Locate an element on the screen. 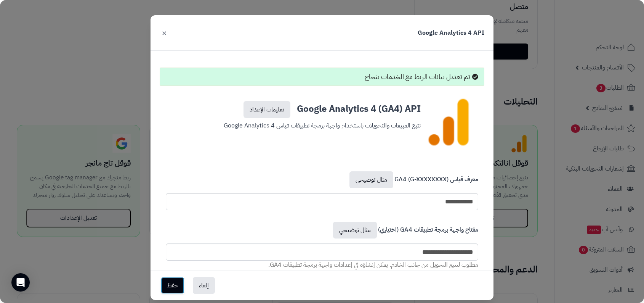  small: مطلوب لتتبع التحويل من جانب الخادم. يمكن إنشاؤه في إعدادات واجهة برمجة تطبيقات GA4. is located at coordinates (373, 265).